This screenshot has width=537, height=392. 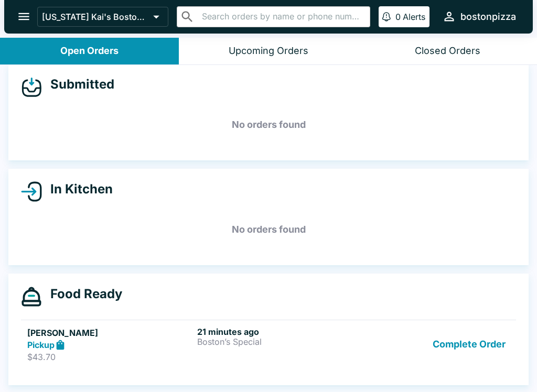 I want to click on h6: 21 minutes ago, so click(x=280, y=332).